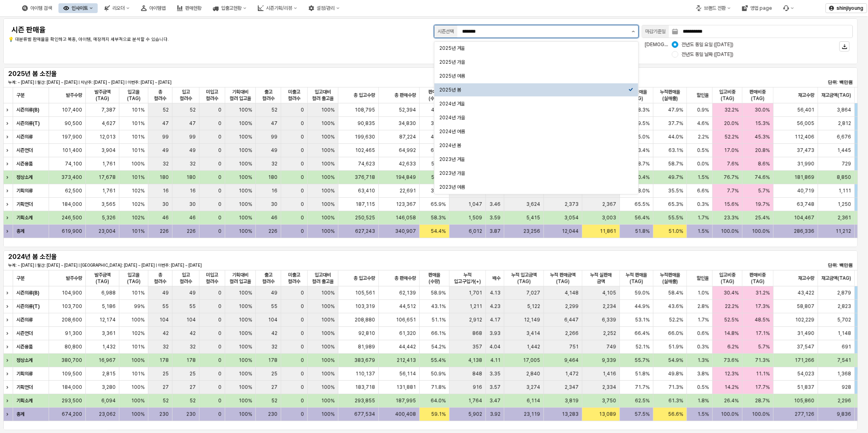 This screenshot has width=868, height=433. I want to click on span: 34,830, so click(407, 123).